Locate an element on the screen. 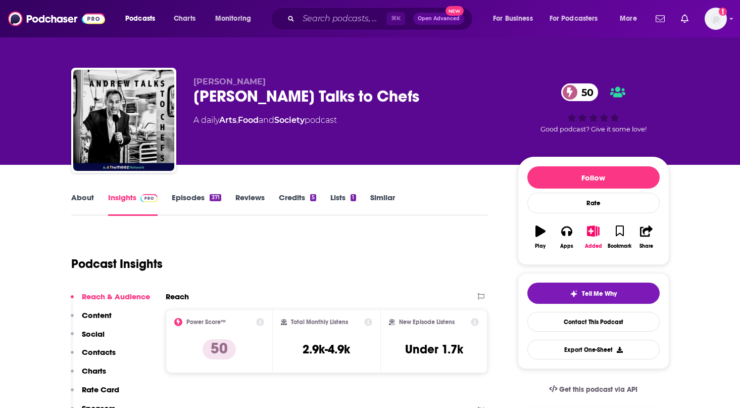 Image resolution: width=740 pixels, height=408 pixels. div: Apps is located at coordinates (567, 246).